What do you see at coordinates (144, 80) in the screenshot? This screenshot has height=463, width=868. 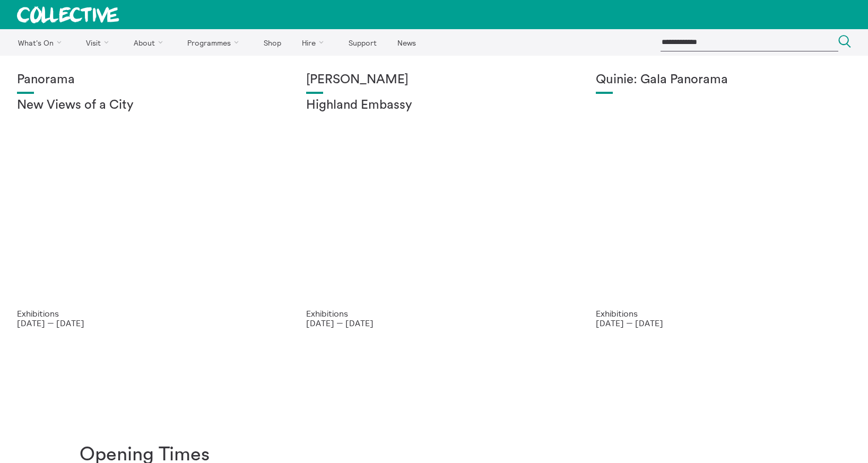 I see `h1: Panorama` at bounding box center [144, 80].